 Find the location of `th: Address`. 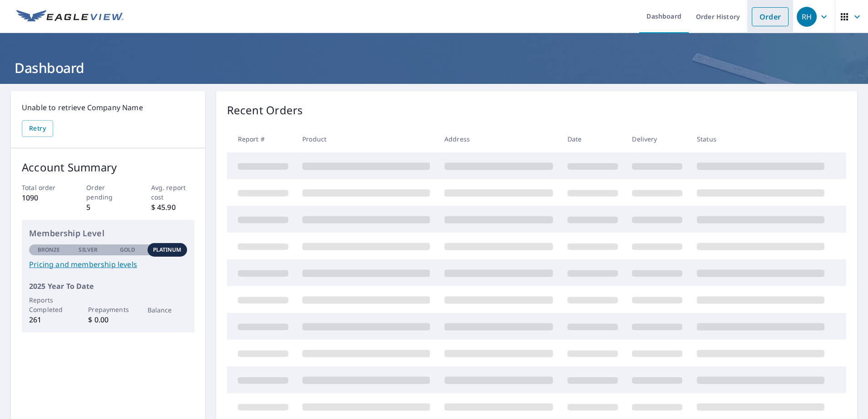

th: Address is located at coordinates (499, 139).